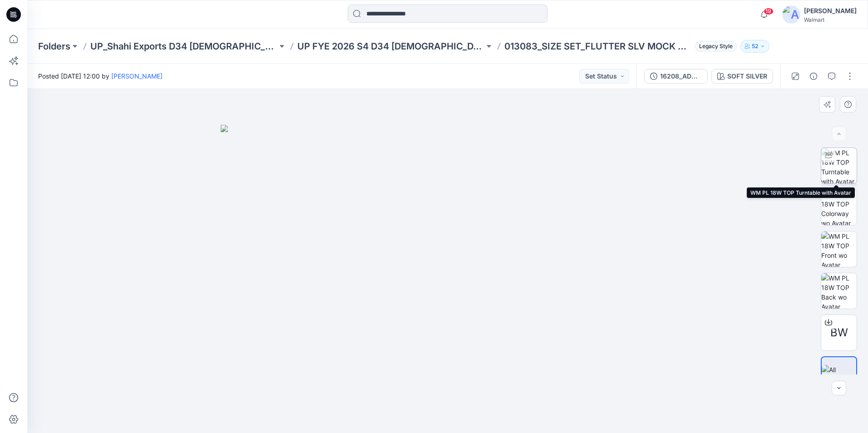  Describe the element at coordinates (768, 12) in the screenshot. I see `span: 19` at that location.